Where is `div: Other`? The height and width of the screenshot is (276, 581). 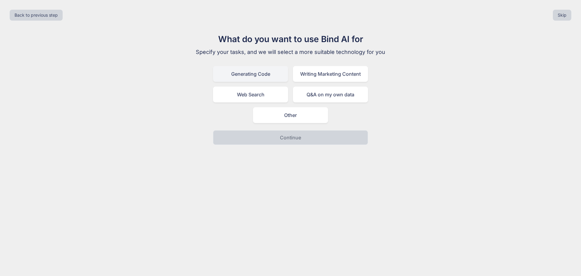
div: Other is located at coordinates (290, 115).